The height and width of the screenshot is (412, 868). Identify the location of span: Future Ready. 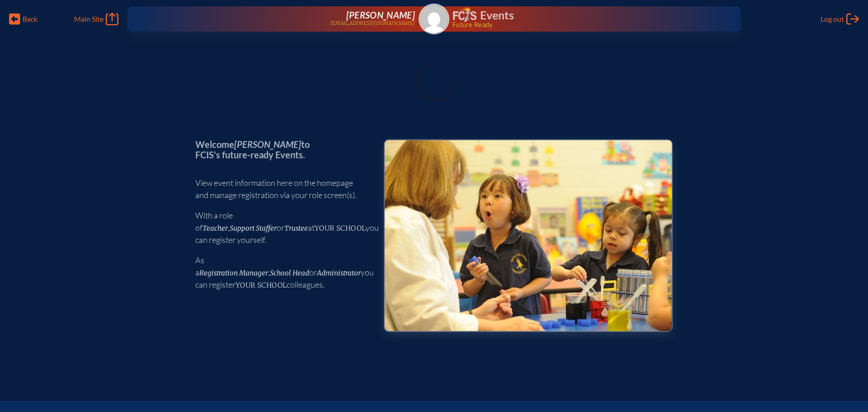
(582, 25).